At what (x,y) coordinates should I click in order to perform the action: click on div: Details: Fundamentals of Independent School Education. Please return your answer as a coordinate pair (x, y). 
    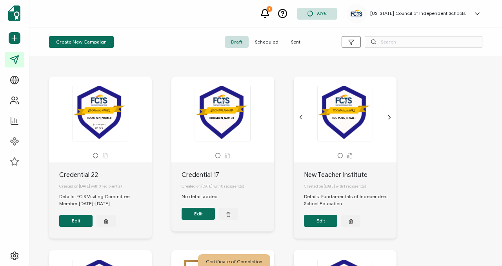
    Looking at the image, I should click on (350, 200).